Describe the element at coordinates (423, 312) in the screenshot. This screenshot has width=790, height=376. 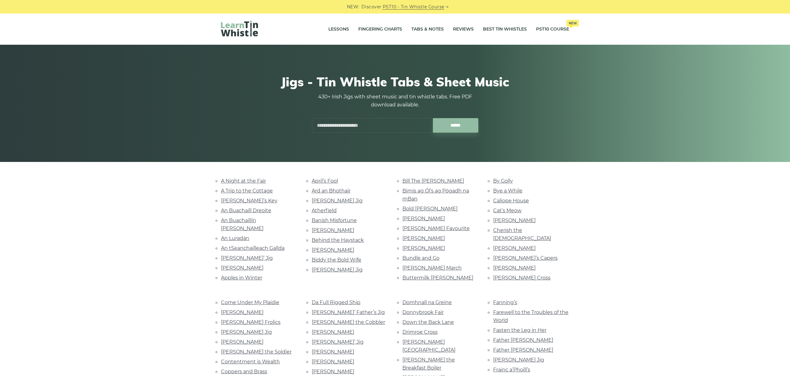
I see `a: Donnybrook Fair` at that location.